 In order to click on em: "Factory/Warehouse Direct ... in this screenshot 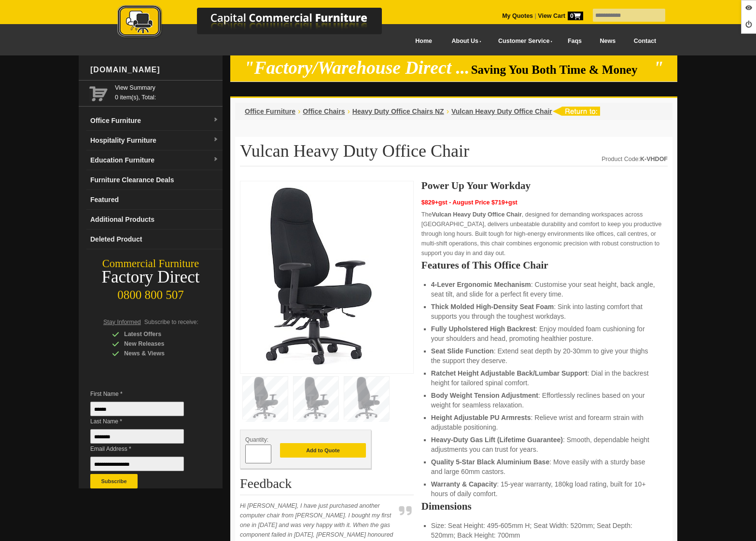, I will do `click(357, 67)`.